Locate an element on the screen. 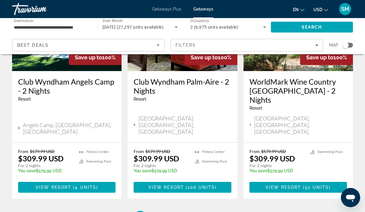 Image resolution: width=365 pixels, height=212 pixels. span: Destination is located at coordinates (24, 21).